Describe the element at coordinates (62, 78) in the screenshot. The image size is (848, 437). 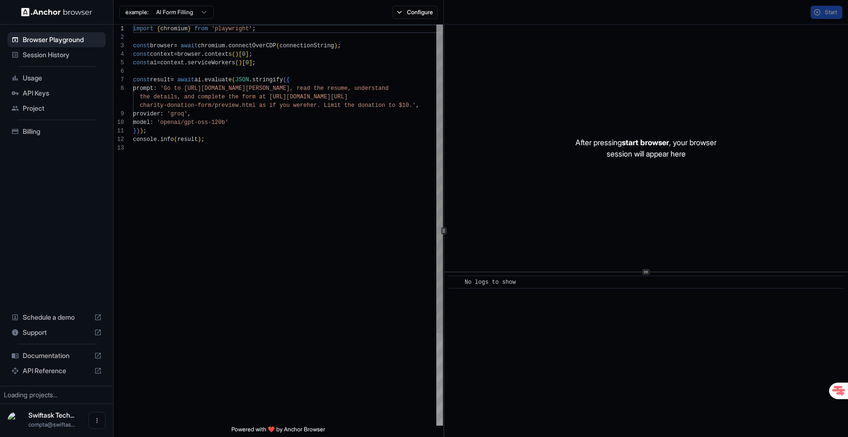
I see `span: Usage` at that location.